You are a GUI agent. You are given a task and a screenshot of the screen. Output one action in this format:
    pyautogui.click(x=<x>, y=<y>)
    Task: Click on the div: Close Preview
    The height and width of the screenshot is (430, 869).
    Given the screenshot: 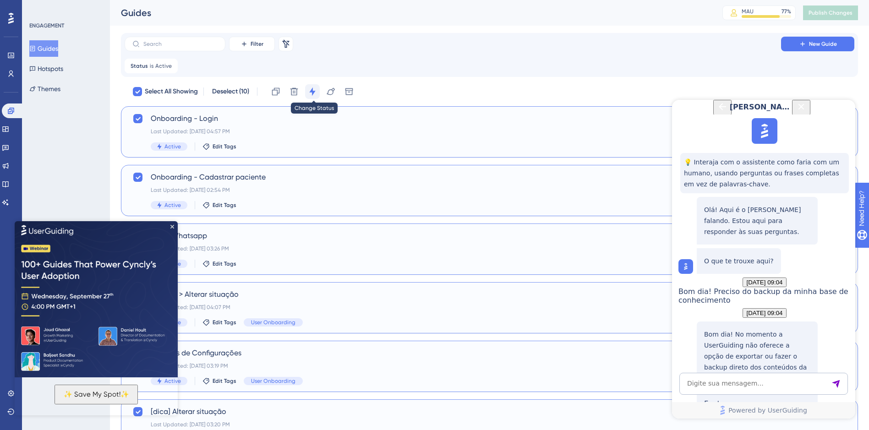 What is the action you would take?
    pyautogui.click(x=158, y=5)
    